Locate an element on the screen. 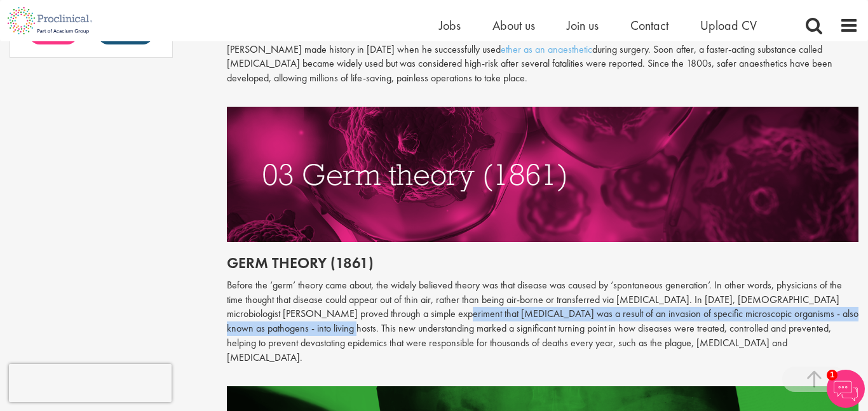  img: germ theory is located at coordinates (542, 174).